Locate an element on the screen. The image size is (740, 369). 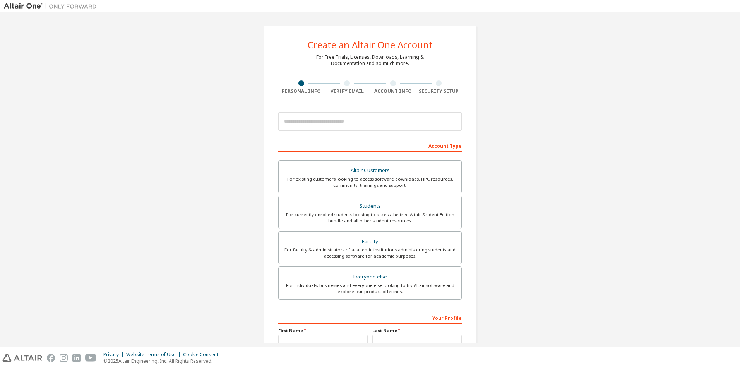
div: Cookie Consent is located at coordinates (203, 355).